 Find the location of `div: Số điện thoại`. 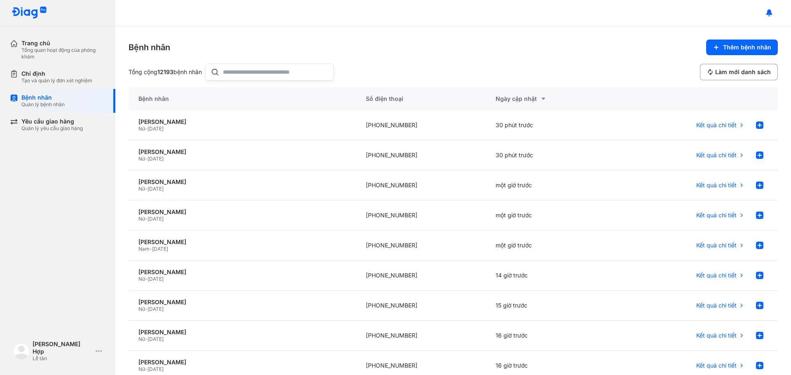

div: Số điện thoại is located at coordinates (421, 99).